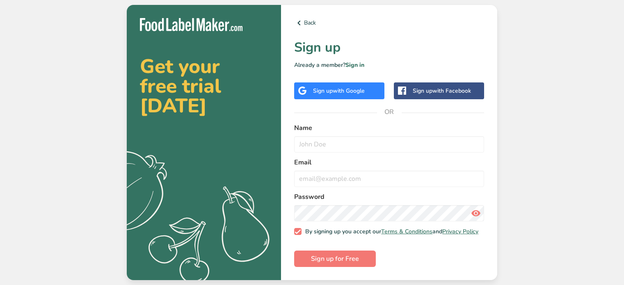 The image size is (624, 285). Describe the element at coordinates (335, 259) in the screenshot. I see `span: Sign up for Free` at that location.